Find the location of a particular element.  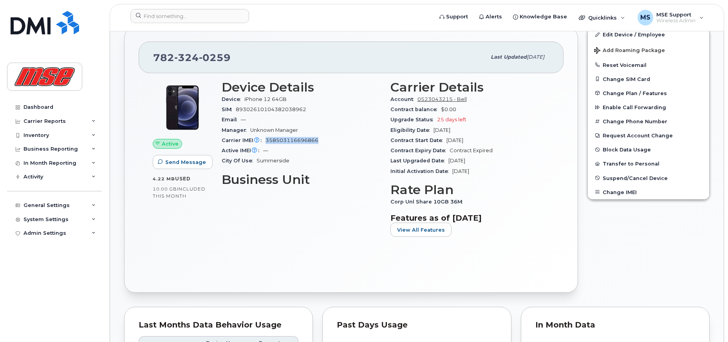

span: Support is located at coordinates (457, 17).